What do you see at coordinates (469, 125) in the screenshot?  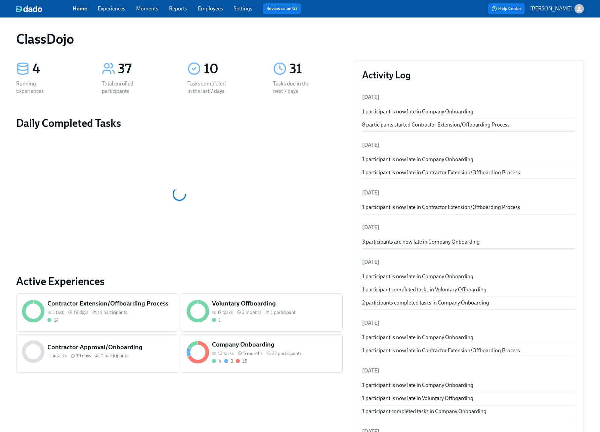 I see `div: 8 participants started Contractor Extension/Offboarding Process` at bounding box center [469, 125].